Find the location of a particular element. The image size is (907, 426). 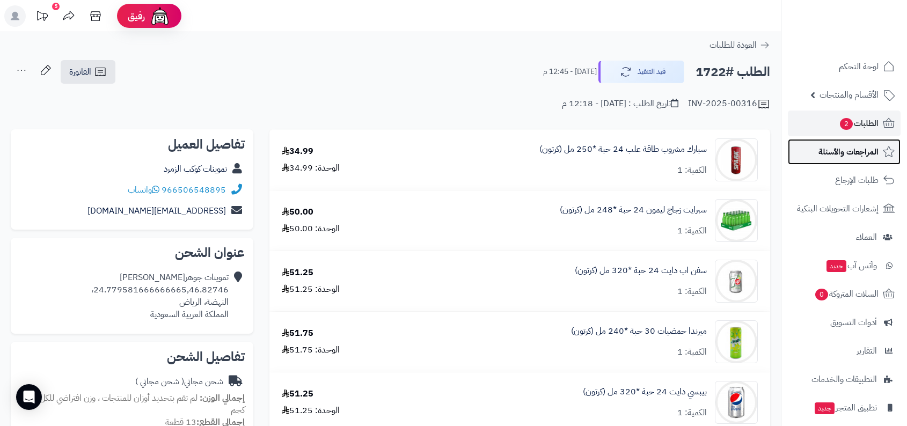

span: التقارير is located at coordinates (867, 351).